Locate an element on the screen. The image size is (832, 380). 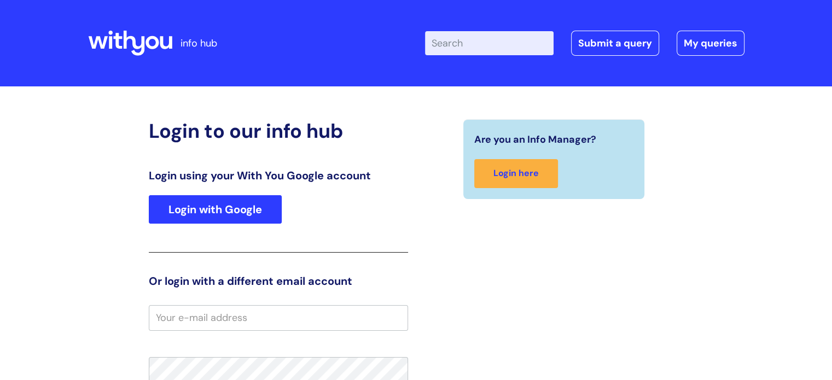
h2: Login to our info hub is located at coordinates (278, 131).